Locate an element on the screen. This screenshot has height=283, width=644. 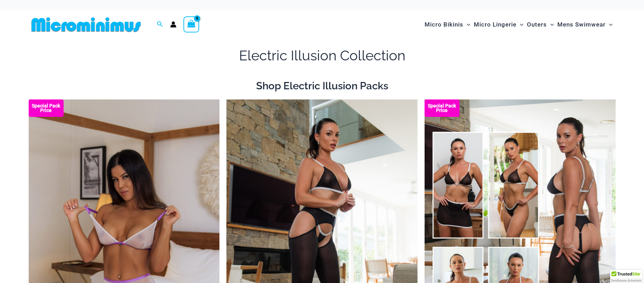
a: OutersMenu ToggleMenu Toggle is located at coordinates (540, 25).